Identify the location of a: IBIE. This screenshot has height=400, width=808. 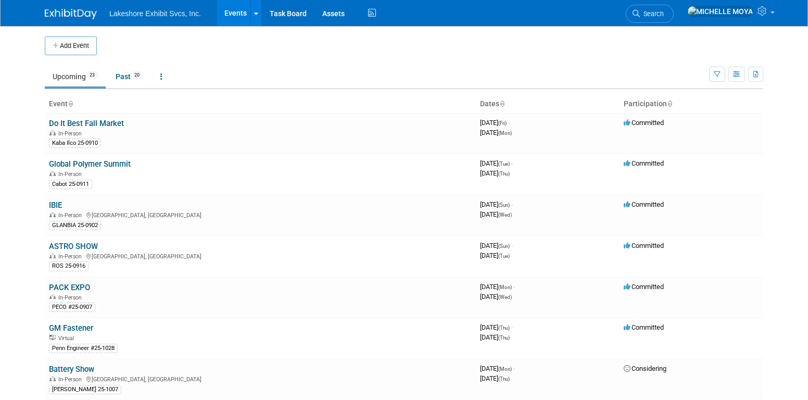
(55, 205).